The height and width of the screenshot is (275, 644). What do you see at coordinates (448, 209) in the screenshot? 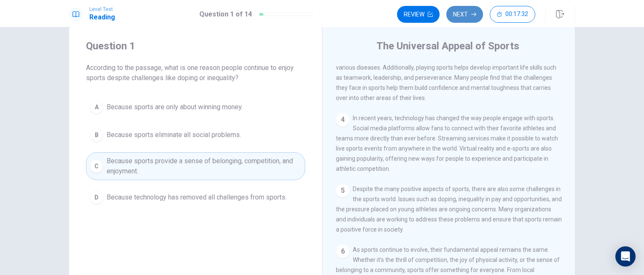
I see `span: Despite the many positive aspects of sports, there are also some challenges in the sports world. ...` at bounding box center [448, 209].